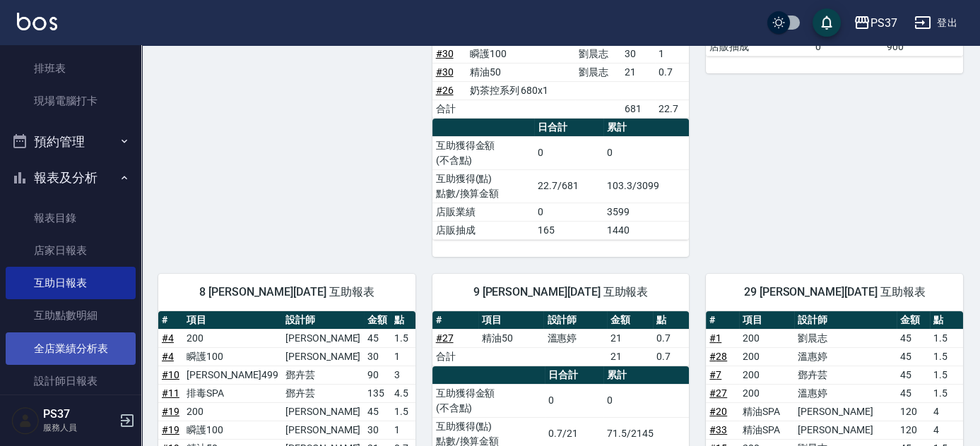  Describe the element at coordinates (717, 430) in the screenshot. I see `a: #33` at that location.